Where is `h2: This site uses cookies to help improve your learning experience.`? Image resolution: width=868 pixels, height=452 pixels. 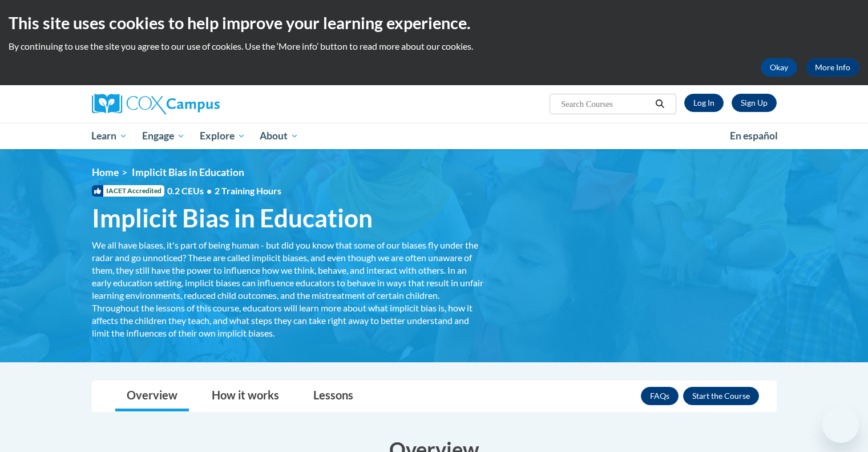 h2: This site uses cookies to help improve your learning experience. is located at coordinates (434, 23).